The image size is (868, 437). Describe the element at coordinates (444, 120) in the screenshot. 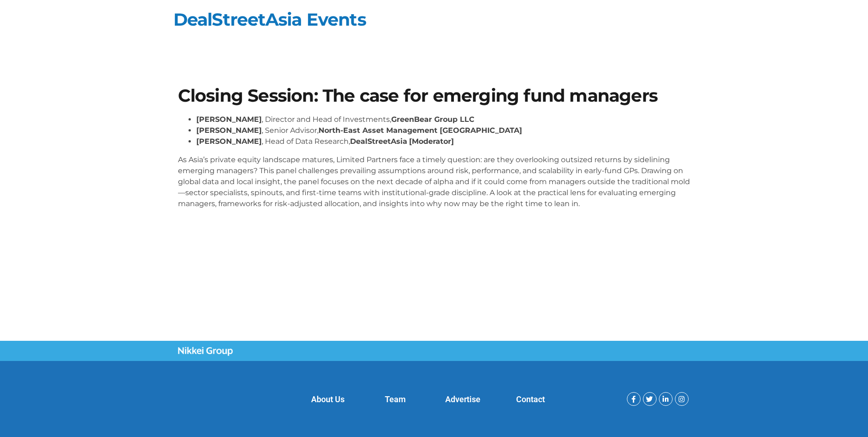

I see `li: , Director and Head of Investments,` at that location.